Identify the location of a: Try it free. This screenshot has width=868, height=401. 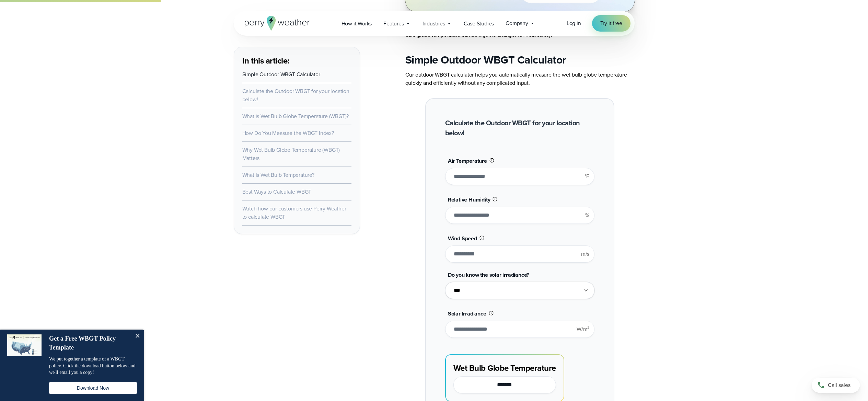
(611, 24).